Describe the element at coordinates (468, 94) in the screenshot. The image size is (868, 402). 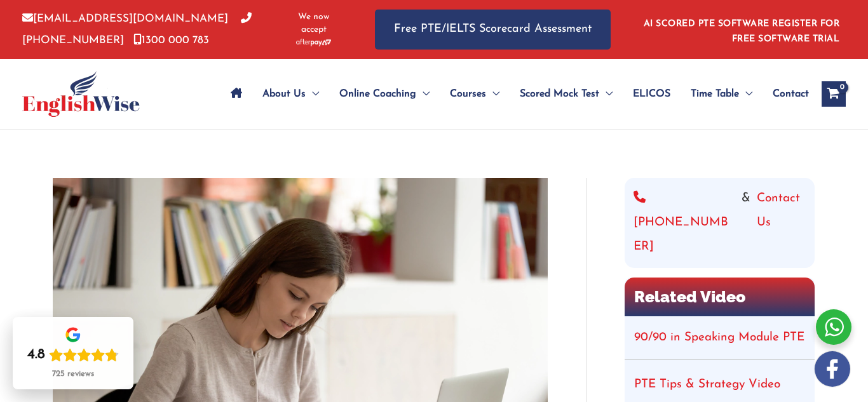
I see `span: Courses` at that location.